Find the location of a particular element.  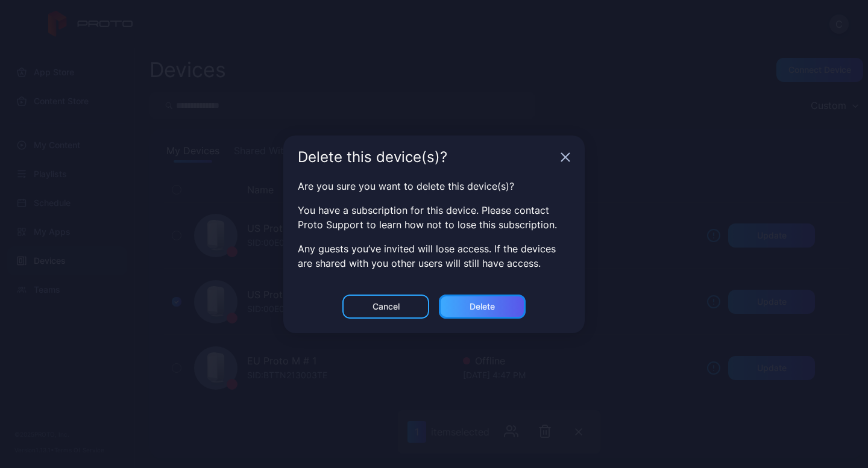

button: Delete is located at coordinates (482, 307).